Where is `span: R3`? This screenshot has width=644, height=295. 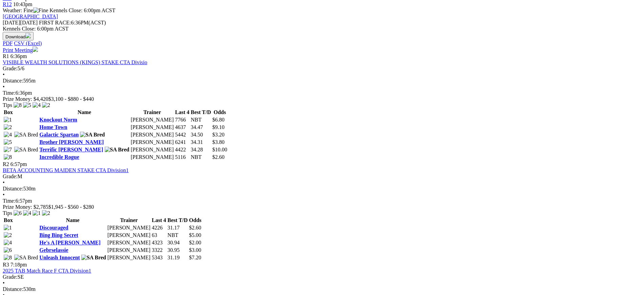 span: R3 is located at coordinates (6, 264).